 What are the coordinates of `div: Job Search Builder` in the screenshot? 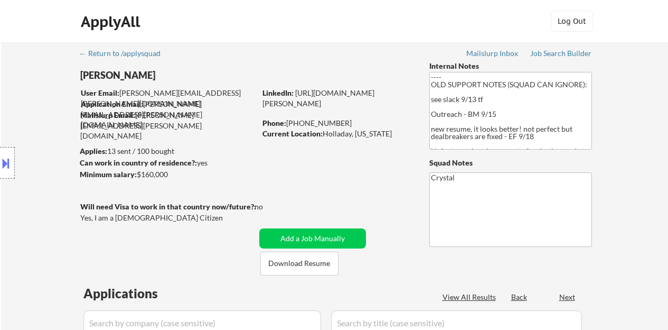 It's located at (561, 53).